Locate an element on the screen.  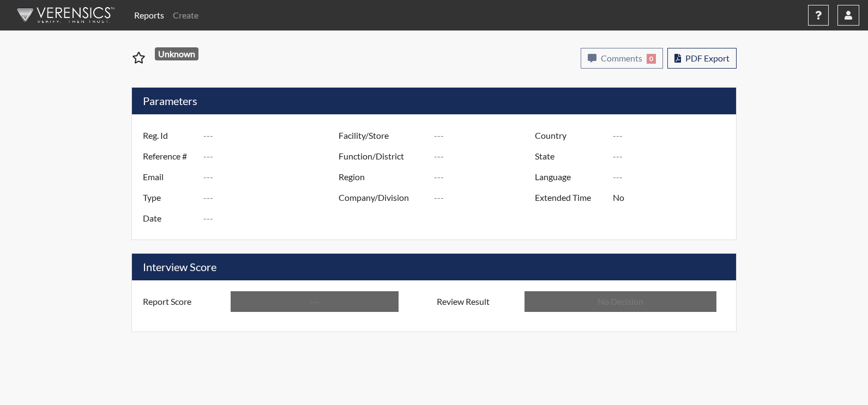
h5: Interview Score is located at coordinates (434, 267).